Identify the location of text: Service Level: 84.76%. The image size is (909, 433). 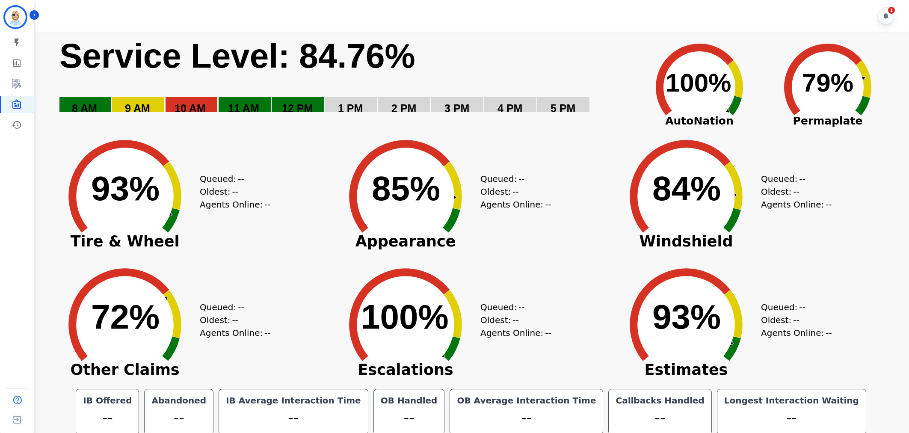
(237, 56).